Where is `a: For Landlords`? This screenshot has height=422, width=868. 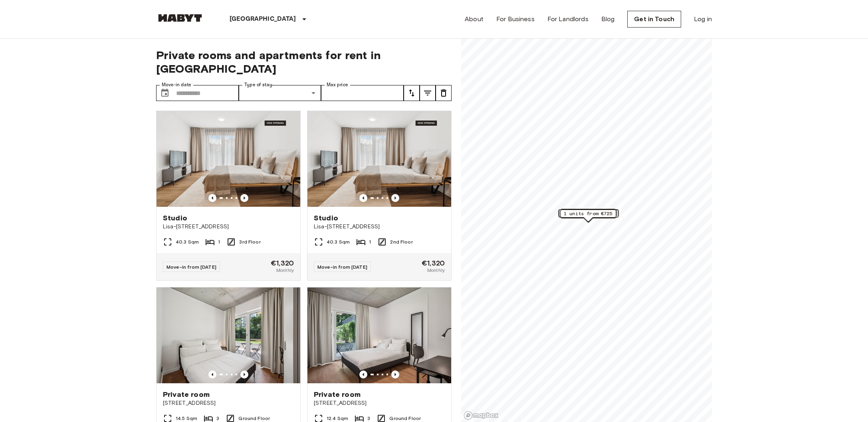
a: For Landlords is located at coordinates (568, 20).